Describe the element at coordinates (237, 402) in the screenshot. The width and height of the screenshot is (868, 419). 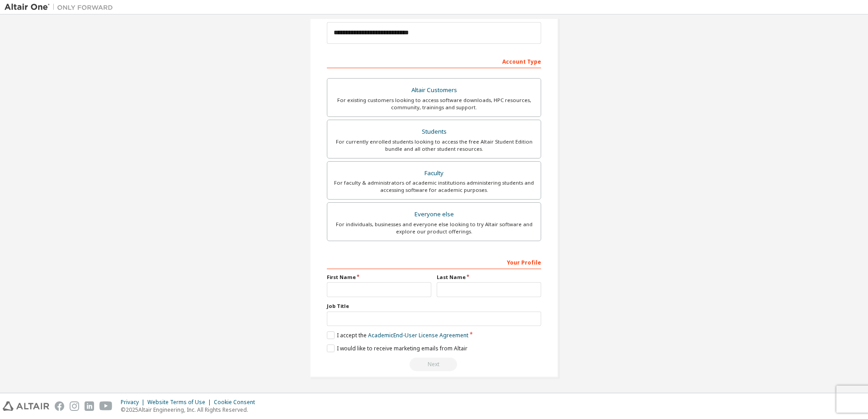
I see `div: Cookie Consent` at that location.